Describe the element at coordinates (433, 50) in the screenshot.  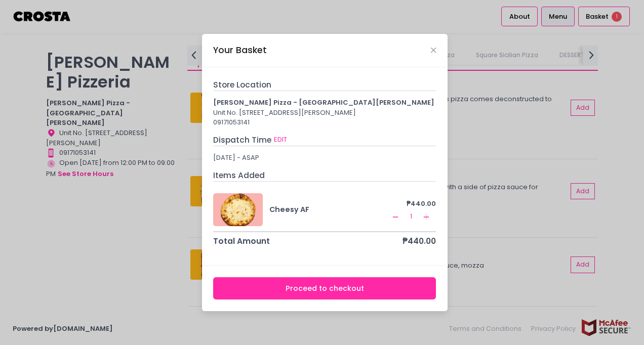
I see `button: Close` at that location.